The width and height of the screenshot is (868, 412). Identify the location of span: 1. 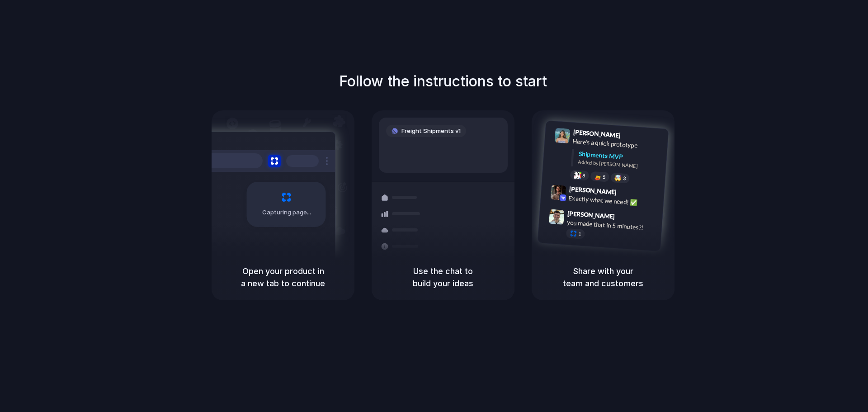
(579, 233).